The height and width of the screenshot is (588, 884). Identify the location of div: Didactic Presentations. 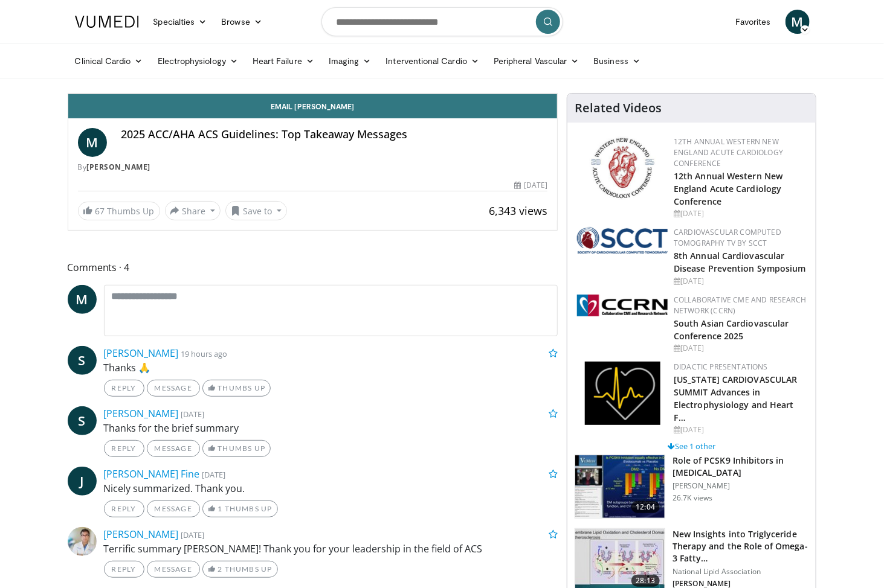
(740, 367).